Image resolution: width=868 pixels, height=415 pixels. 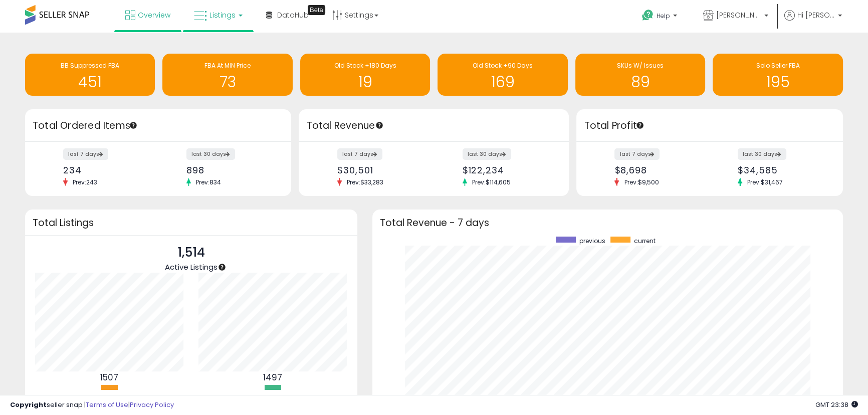 What do you see at coordinates (109, 397) in the screenshot?
I see `div: FBA` at bounding box center [109, 397].